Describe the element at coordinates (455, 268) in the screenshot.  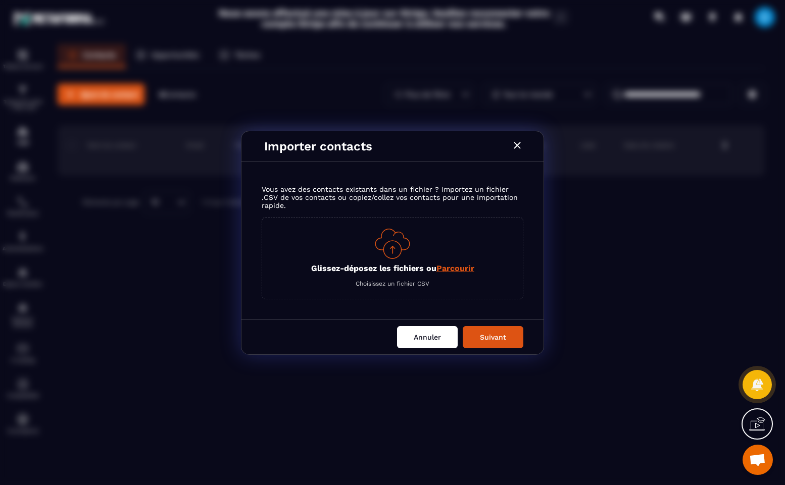
I see `span: Parcourir` at that location.